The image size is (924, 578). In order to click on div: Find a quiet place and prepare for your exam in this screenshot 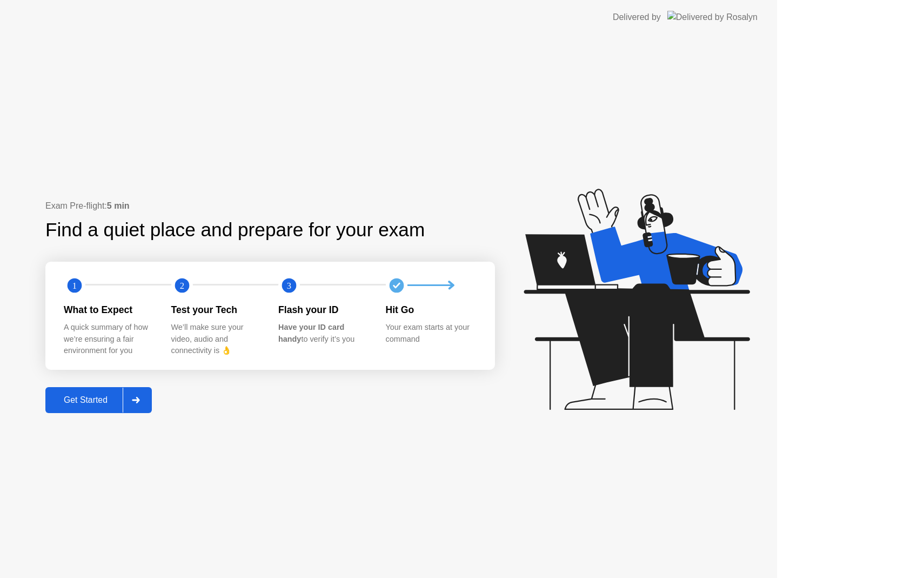, I will do `click(236, 230)`.